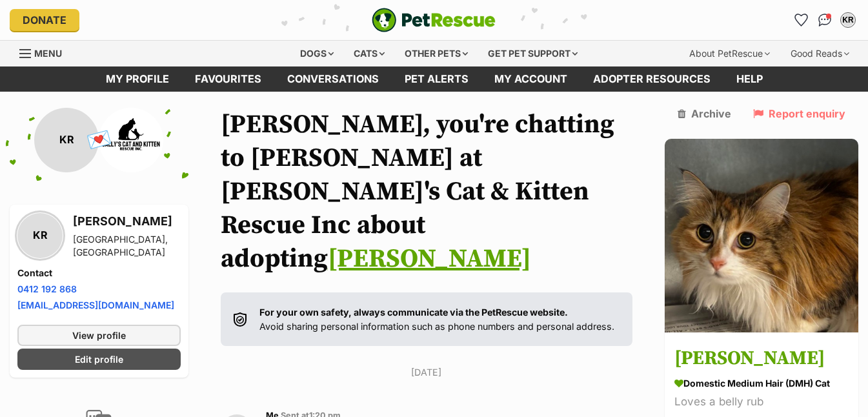 Image resolution: width=868 pixels, height=417 pixels. Describe the element at coordinates (434, 20) in the screenshot. I see `a: PetRescue` at that location.